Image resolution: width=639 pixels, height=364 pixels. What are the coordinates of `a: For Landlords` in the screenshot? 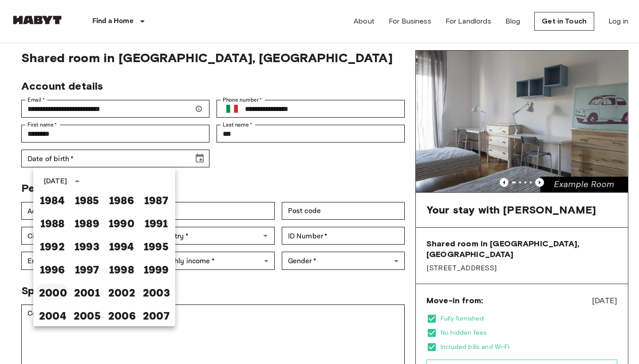 It's located at (469, 21).